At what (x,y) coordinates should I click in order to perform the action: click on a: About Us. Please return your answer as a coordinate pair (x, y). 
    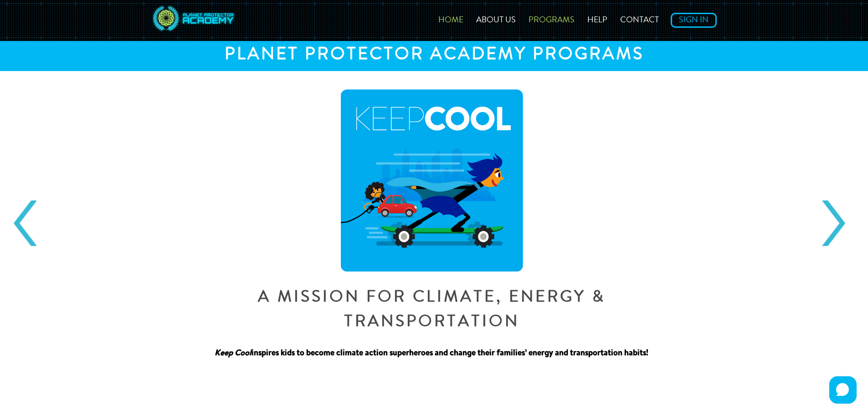
    Looking at the image, I should click on (496, 20).